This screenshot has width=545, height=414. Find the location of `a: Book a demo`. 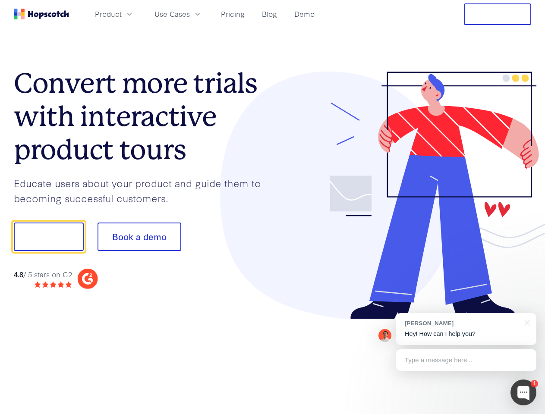

a: Book a demo is located at coordinates (139, 237).